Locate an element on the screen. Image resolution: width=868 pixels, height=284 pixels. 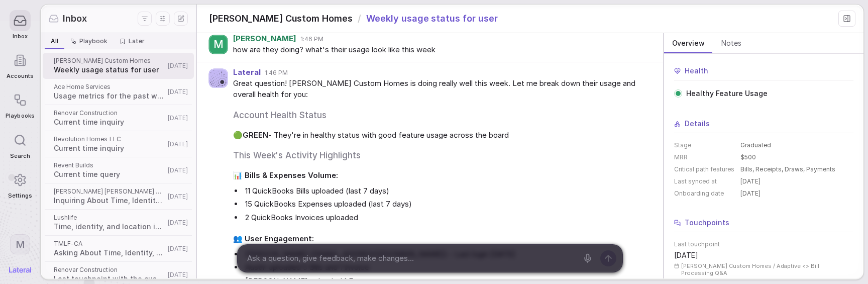
span: Playbook is located at coordinates (94, 41).